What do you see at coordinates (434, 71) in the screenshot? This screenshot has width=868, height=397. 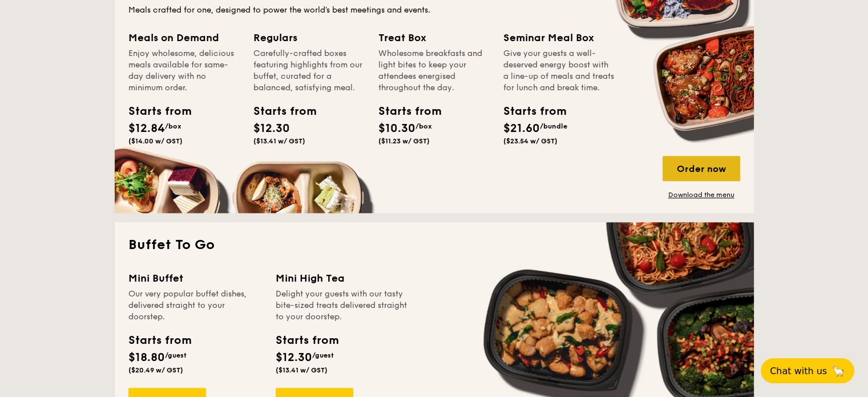 I see `div: Wholesome breakfasts and light bites to keep your attendees energised throughout the day.` at bounding box center [434, 71].